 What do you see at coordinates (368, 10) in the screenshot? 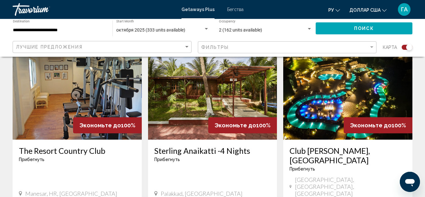
I see `button: Изменить валюту` at bounding box center [368, 10].